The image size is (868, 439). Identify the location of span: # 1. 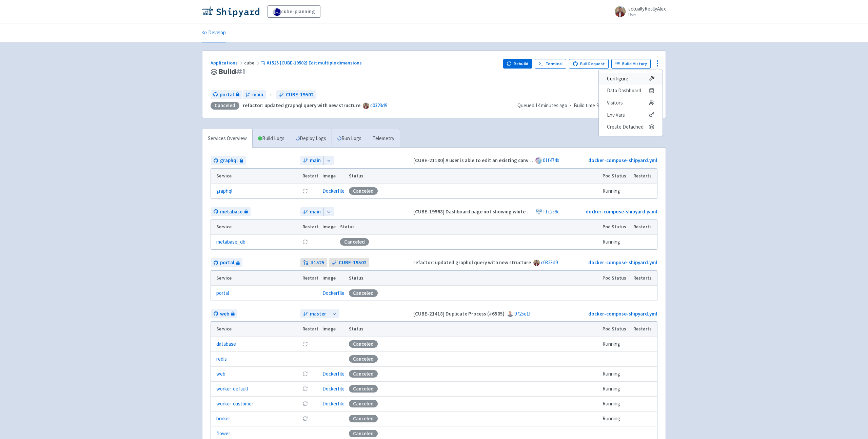
(240, 71).